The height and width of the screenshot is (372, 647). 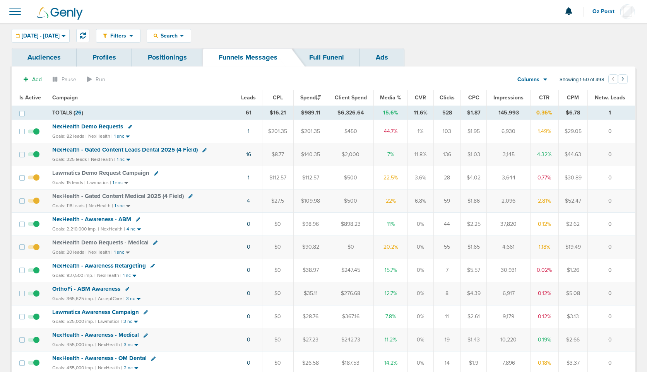 I want to click on a: Positionings, so click(x=167, y=57).